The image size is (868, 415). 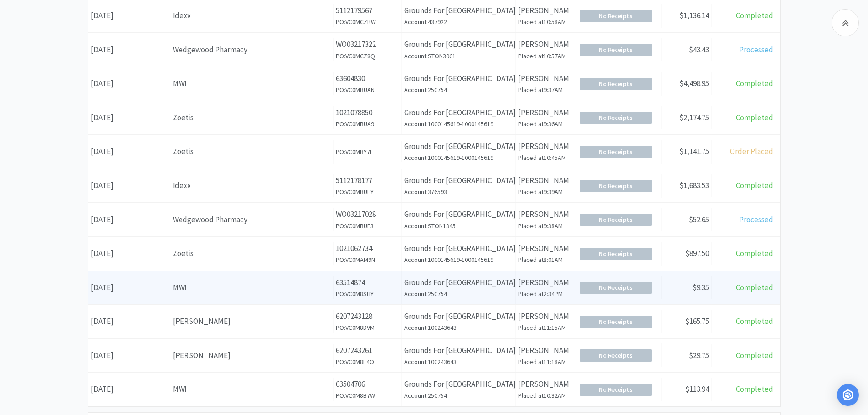 I want to click on span: $2,174.75, so click(x=694, y=117).